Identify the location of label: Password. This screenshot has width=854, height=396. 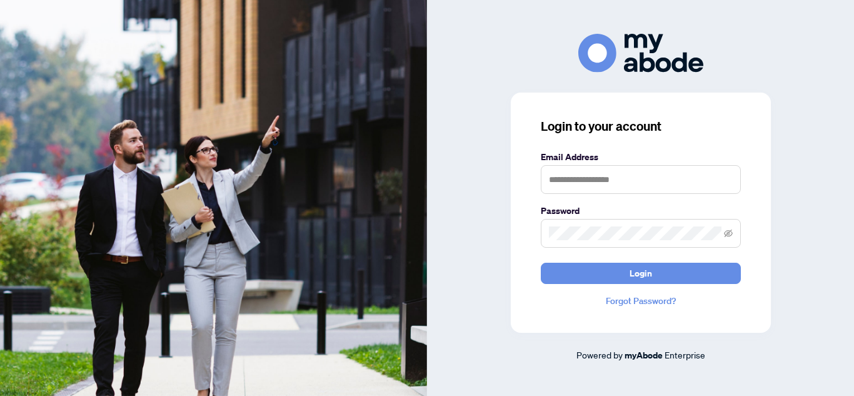
(641, 211).